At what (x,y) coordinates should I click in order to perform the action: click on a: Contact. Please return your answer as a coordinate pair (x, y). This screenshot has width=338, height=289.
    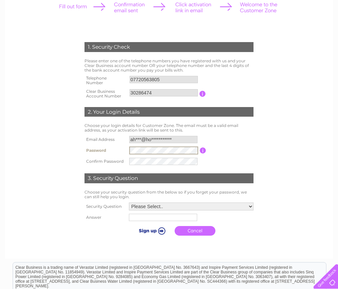
    Looking at the image, I should click on (325, 30).